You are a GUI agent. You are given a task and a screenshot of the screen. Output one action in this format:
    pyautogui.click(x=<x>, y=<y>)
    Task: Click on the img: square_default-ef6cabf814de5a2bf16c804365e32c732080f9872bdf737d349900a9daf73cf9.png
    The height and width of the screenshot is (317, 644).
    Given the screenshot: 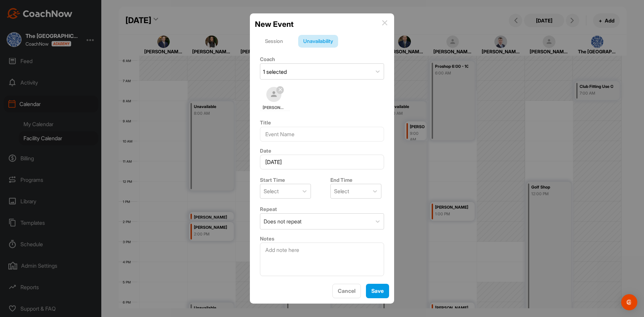 What is the action you would take?
    pyautogui.click(x=273, y=94)
    